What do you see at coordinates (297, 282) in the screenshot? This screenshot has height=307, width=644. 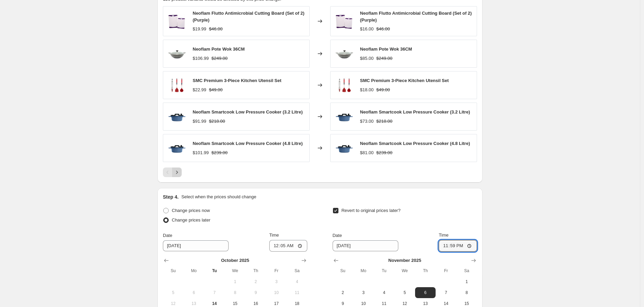 I see `button: Saturday October 4 2025` at bounding box center [297, 282].